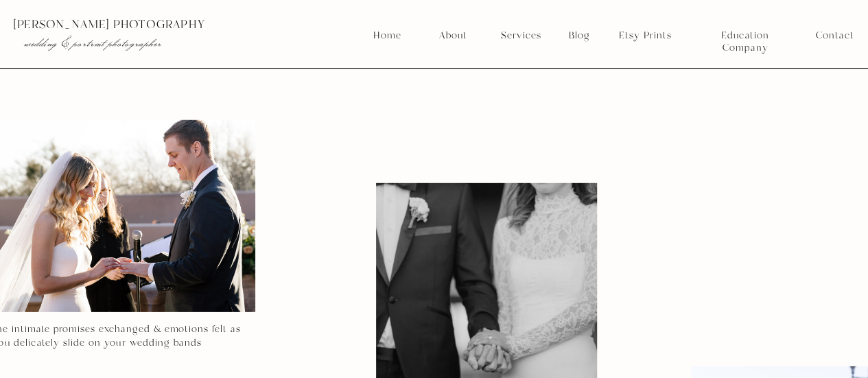 This screenshot has height=378, width=868. I want to click on nav: Blog, so click(579, 36).